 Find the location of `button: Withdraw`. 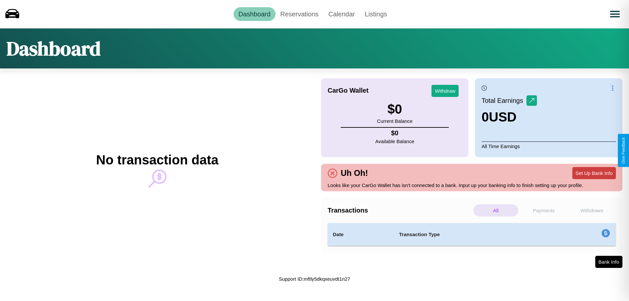

button: Withdraw is located at coordinates (445, 91).